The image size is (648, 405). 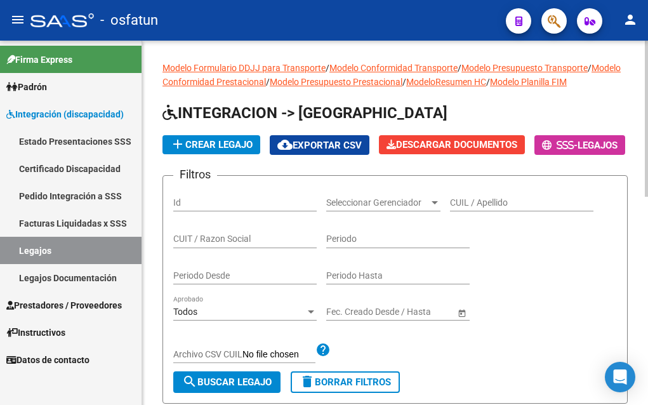 What do you see at coordinates (346, 312) in the screenshot?
I see `input: Start date` at bounding box center [346, 312].